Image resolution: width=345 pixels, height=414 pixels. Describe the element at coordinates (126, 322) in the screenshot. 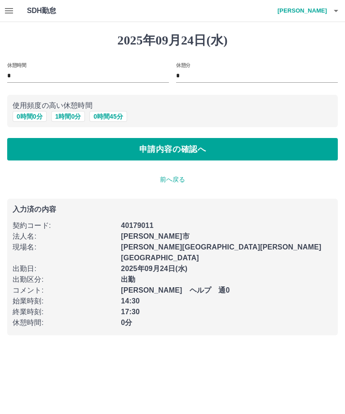

I see `b: 0分` at that location.